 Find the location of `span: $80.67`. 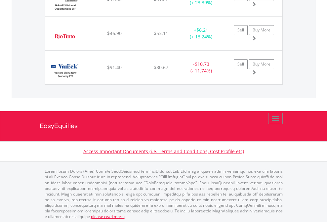

span: $80.67 is located at coordinates (161, 67).